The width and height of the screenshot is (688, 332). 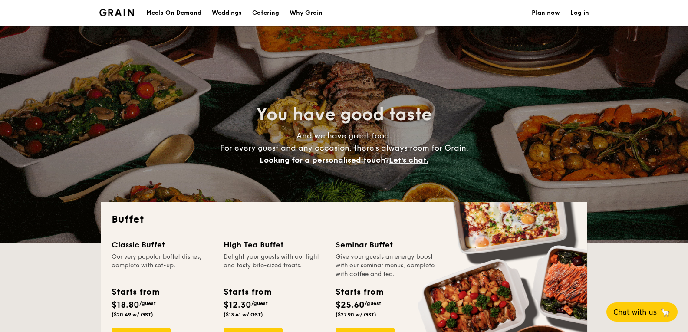 What do you see at coordinates (324, 160) in the screenshot?
I see `span: Looking for a personalised touch?` at bounding box center [324, 160].